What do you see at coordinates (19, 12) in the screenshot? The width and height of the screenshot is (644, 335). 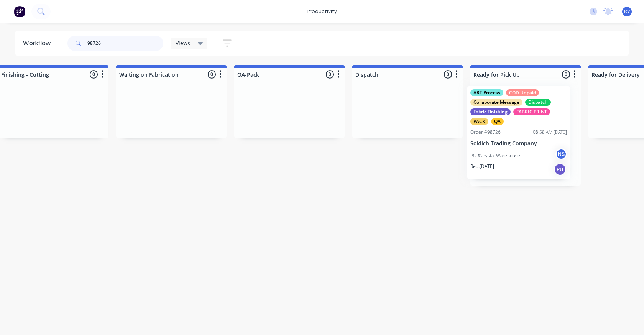 I see `img: Factory` at bounding box center [19, 12].